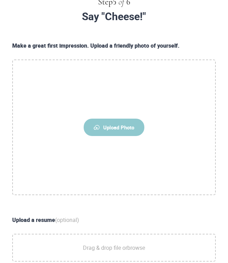  What do you see at coordinates (114, 220) in the screenshot?
I see `div: Upload a resume` at bounding box center [114, 220].